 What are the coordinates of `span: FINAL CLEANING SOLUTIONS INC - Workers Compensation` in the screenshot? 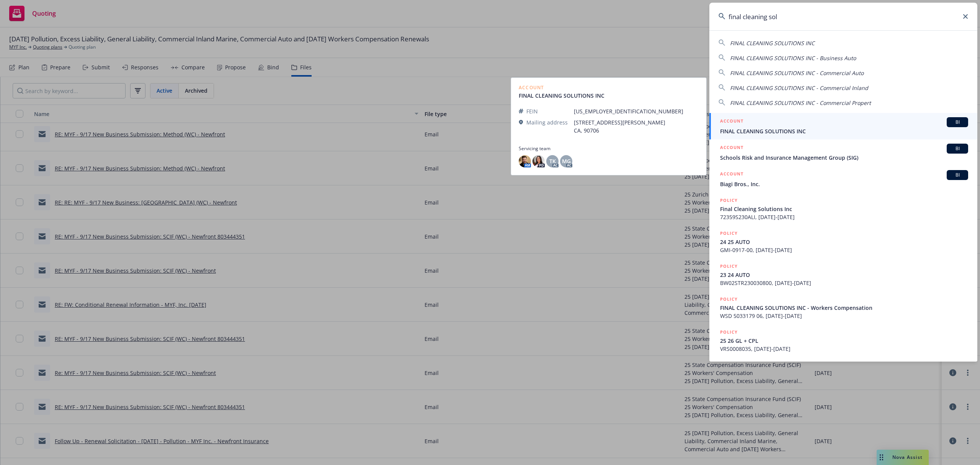 It's located at (844, 308).